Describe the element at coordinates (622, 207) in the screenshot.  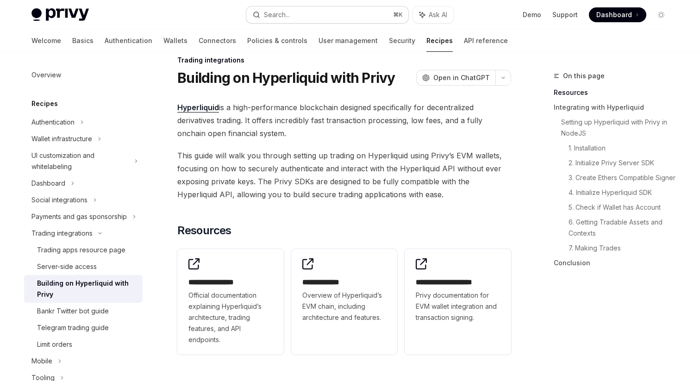
I see `a: 5. Check if Wallet has Account` at that location.